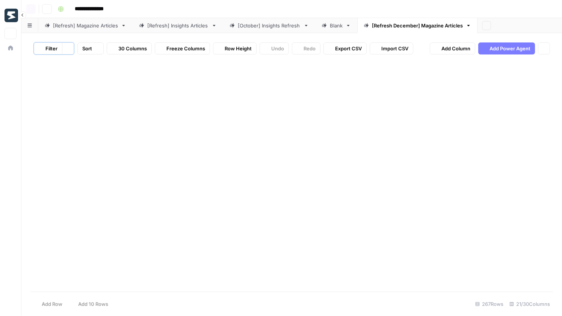 Image resolution: width=562 pixels, height=316 pixels. Describe the element at coordinates (510, 48) in the screenshot. I see `span: Add Power Agent` at that location.